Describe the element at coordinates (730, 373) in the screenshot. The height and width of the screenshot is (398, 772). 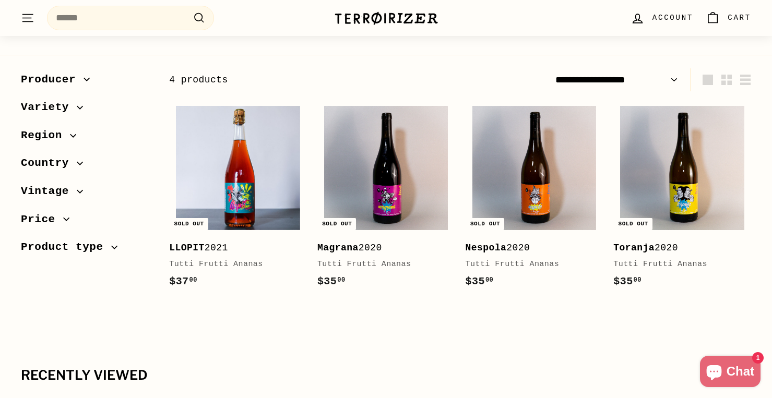
I see `inbox-online-store-chat: Shopify online store chat` at that location.